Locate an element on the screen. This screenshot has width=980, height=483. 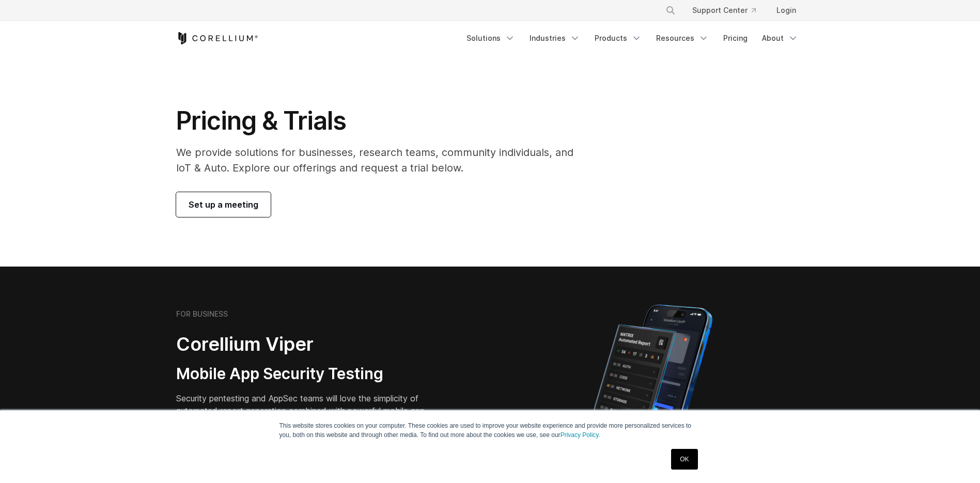
h3: Mobile App Security Testing is located at coordinates (308, 373).